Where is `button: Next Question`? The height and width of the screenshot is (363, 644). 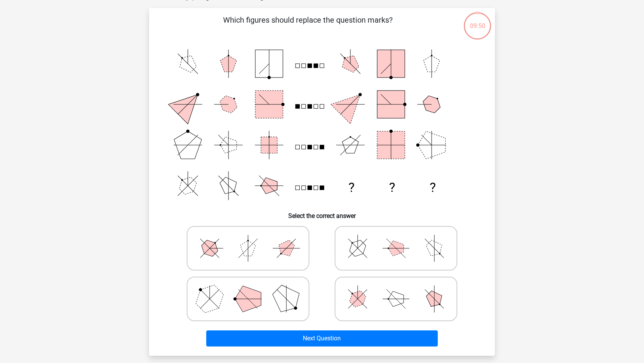
button: Next Question is located at coordinates (322, 338).